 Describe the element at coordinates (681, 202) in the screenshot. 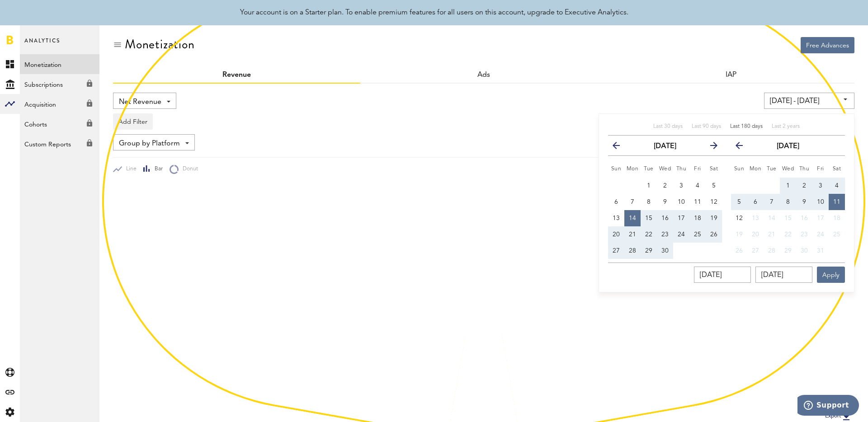

I see `button: 10` at that location.